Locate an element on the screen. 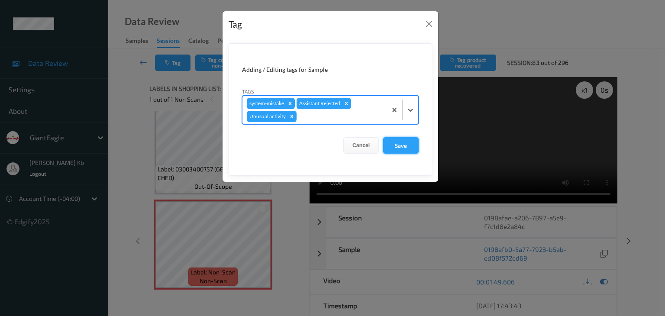  div: Remove Unusual activity is located at coordinates (292, 116).